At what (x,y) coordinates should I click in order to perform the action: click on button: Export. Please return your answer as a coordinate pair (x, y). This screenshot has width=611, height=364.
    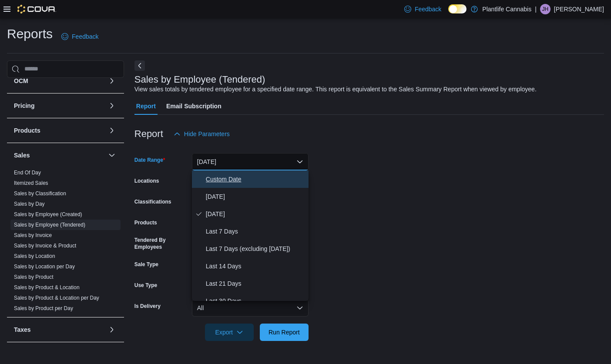
    Looking at the image, I should click on (229, 332).